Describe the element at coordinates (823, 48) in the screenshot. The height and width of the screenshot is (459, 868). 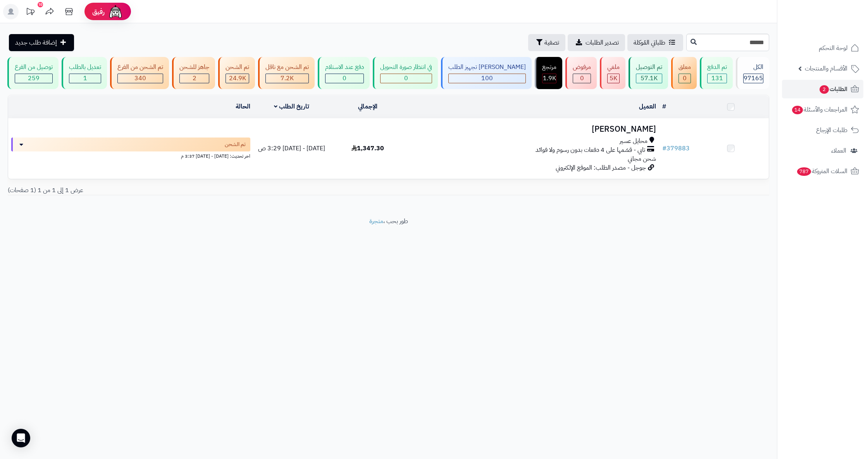
I see `a: لوحة التحكم` at that location.